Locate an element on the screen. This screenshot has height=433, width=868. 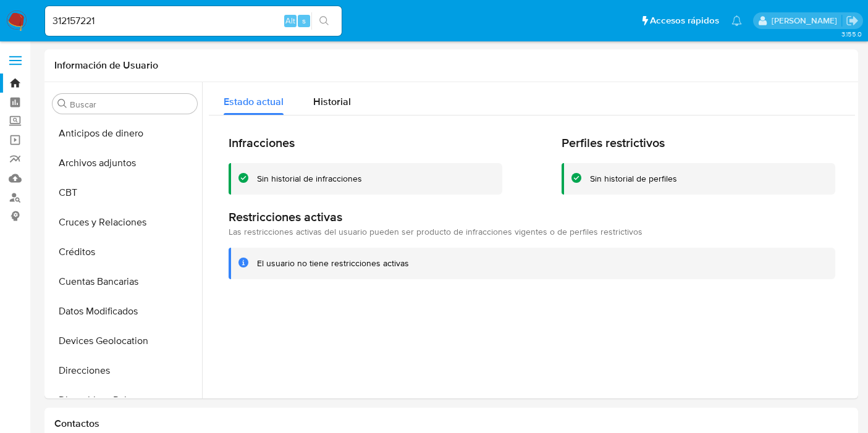
button: Datos Modificados is located at coordinates (125, 311).